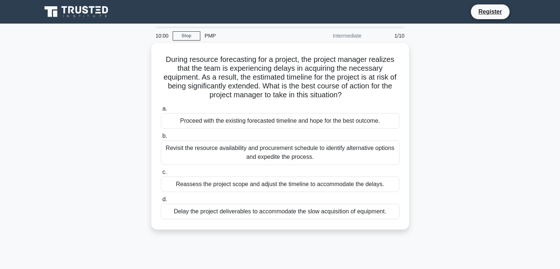 The height and width of the screenshot is (269, 560). What do you see at coordinates (387, 36) in the screenshot?
I see `div: 1/10` at bounding box center [387, 36].